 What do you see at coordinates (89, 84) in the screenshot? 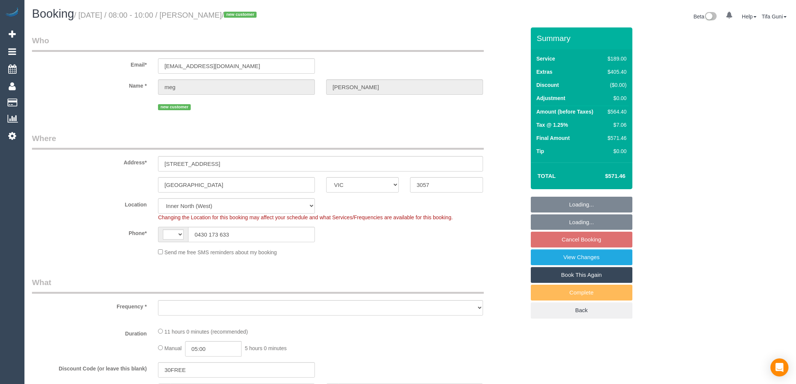
I see `label: Name *` at bounding box center [89, 84].